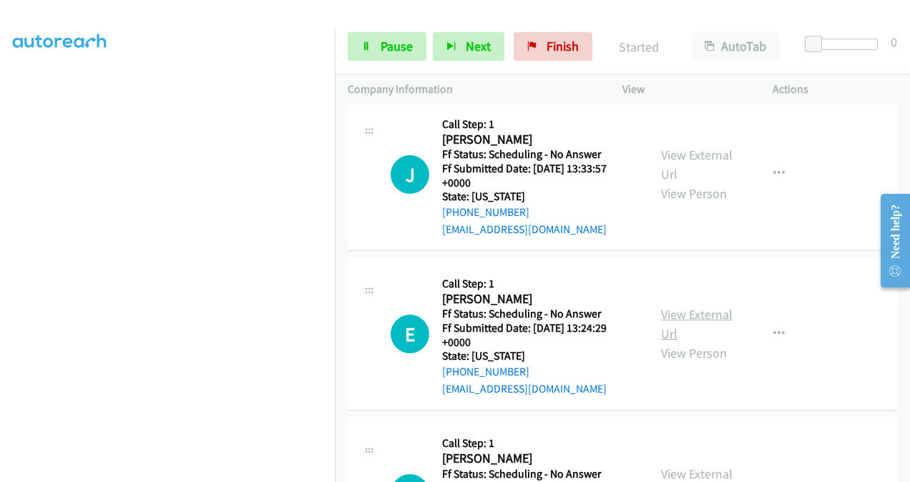 The image size is (910, 482). I want to click on a: Finish, so click(553, 46).